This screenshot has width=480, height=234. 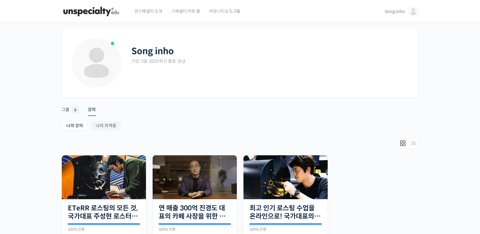 What do you see at coordinates (240, 107) in the screenshot?
I see `nav: Primary menu` at bounding box center [240, 107].